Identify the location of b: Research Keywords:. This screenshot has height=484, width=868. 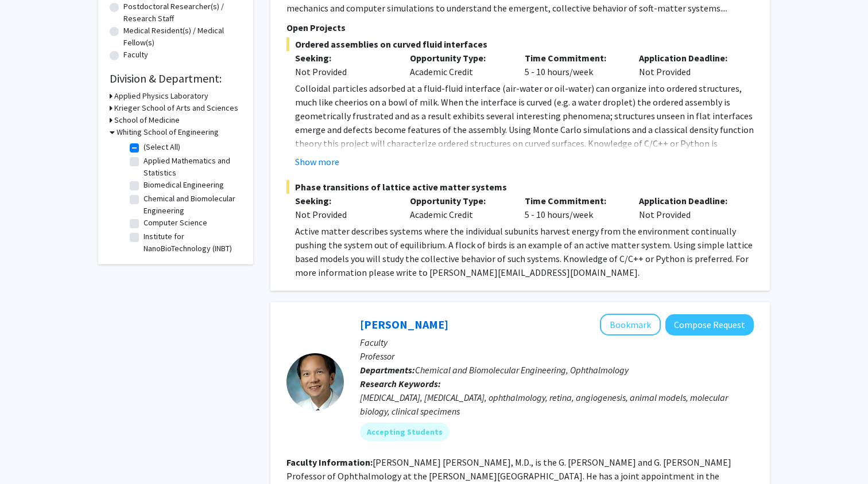
(400, 384).